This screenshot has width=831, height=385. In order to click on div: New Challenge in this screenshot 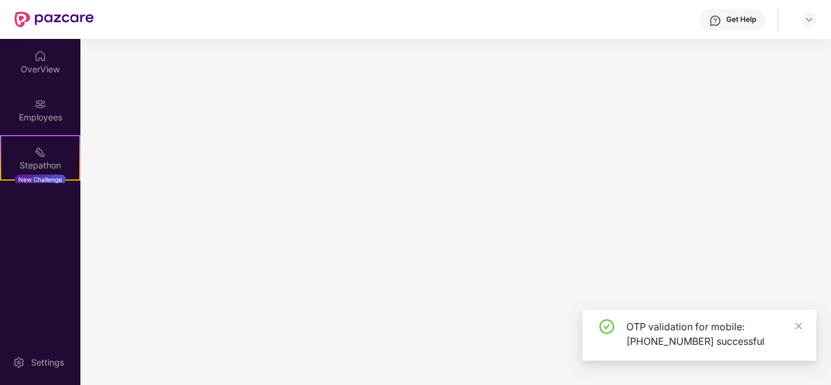, I will do `click(40, 180)`.